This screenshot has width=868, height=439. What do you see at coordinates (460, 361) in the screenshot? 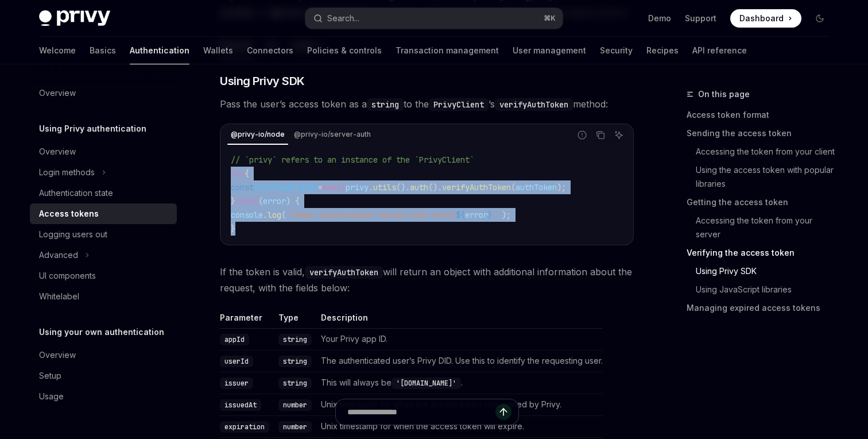
I see `td: The authenticated user’s Privy DID. Use this to identify the requesting user.` at bounding box center [460, 361].